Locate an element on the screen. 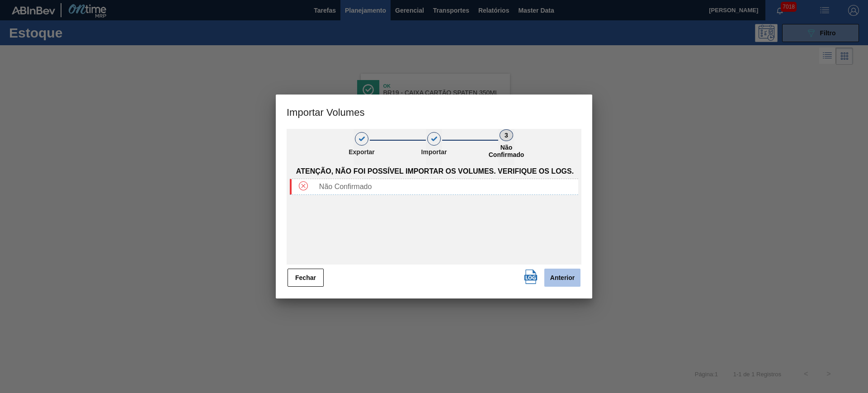 This screenshot has width=868, height=393. p: Importar is located at coordinates (434, 152).